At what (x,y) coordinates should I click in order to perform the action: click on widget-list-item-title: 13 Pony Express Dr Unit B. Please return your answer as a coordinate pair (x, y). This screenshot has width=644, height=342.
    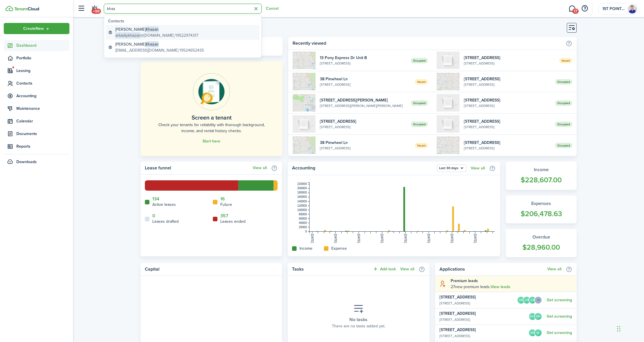
    Looking at the image, I should click on (363, 58).